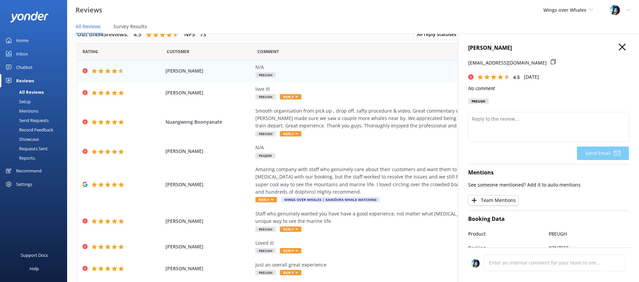  Describe the element at coordinates (89, 10) in the screenshot. I see `h3: Reviews` at that location.